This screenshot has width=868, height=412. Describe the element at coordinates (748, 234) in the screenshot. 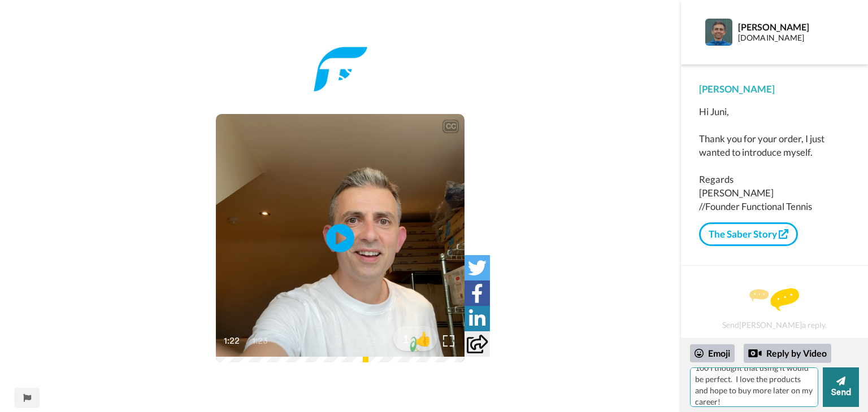

I see `a: The Saber Story` at that location.